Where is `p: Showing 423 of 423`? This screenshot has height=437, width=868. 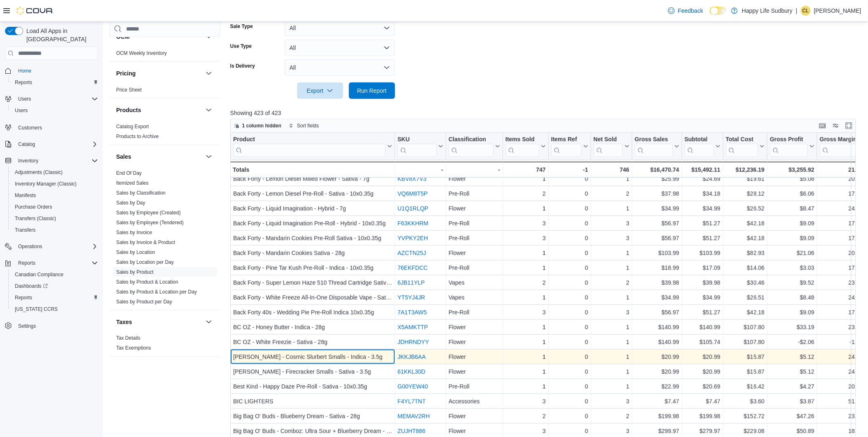 p: Showing 423 of 423 is located at coordinates (546, 113).